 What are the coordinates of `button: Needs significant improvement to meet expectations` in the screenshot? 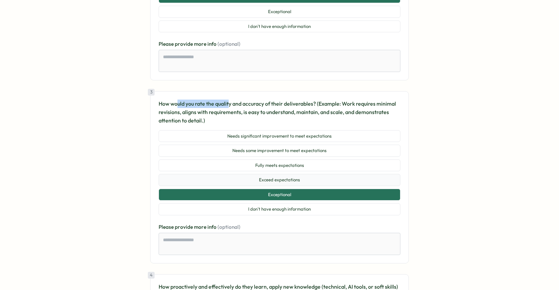 It's located at (280, 136).